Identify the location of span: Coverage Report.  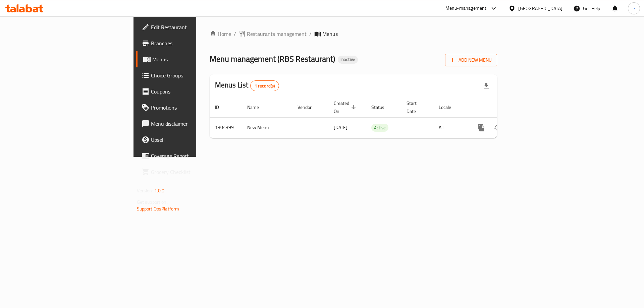
(193, 156).